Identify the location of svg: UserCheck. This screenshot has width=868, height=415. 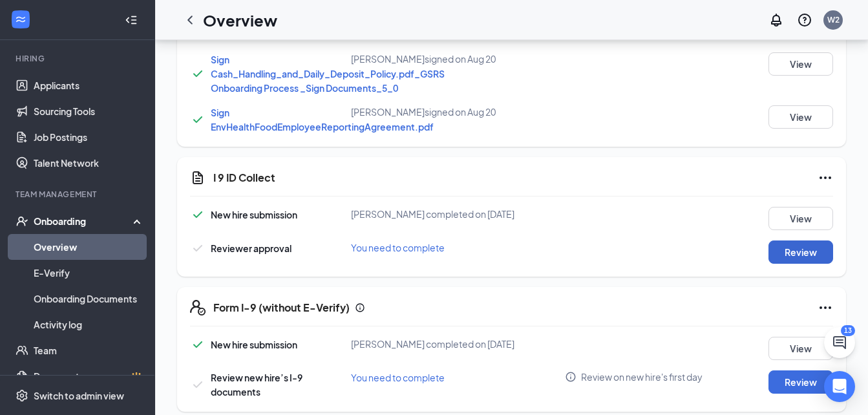
(22, 222).